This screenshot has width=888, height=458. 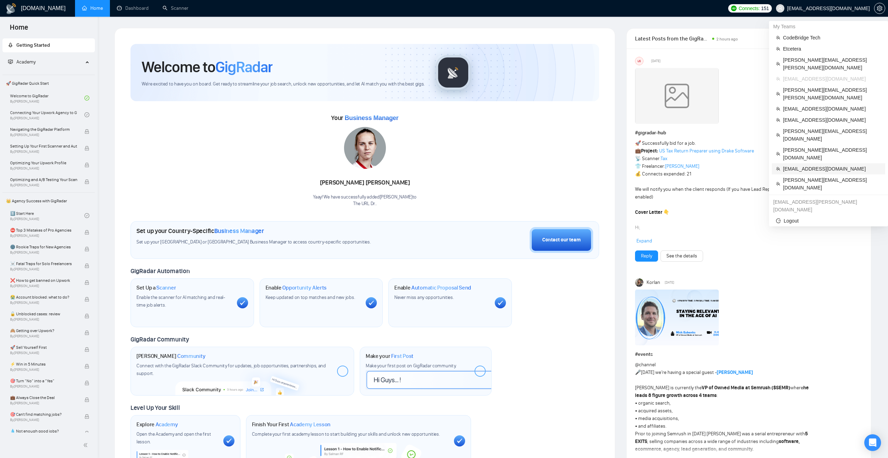 I want to click on h1: Set up your Country-Specific, so click(x=200, y=231).